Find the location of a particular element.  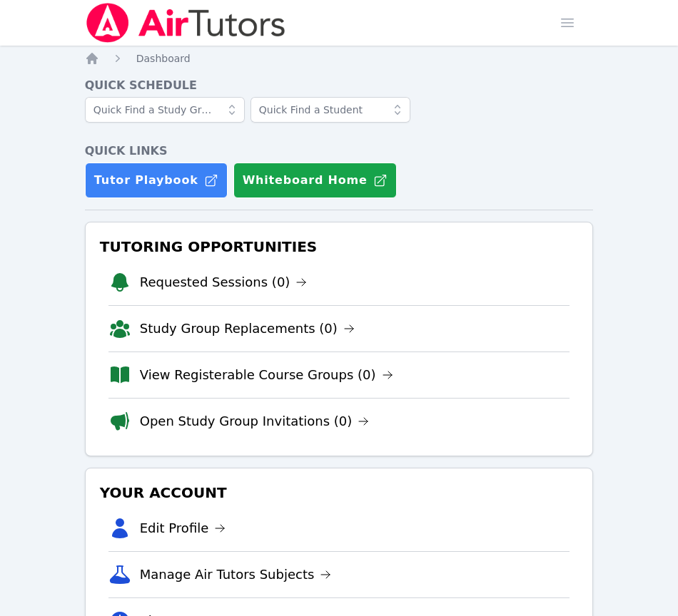

input: Quick Find a Study Group is located at coordinates (164, 110).